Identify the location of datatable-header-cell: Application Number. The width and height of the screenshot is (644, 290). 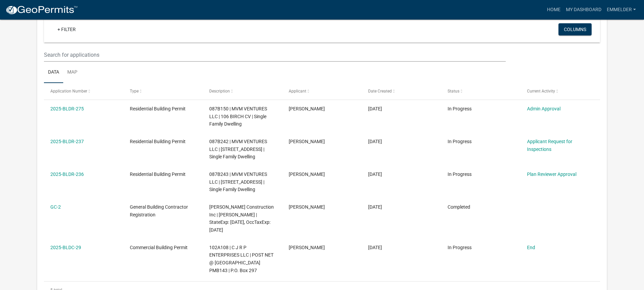
(84, 91).